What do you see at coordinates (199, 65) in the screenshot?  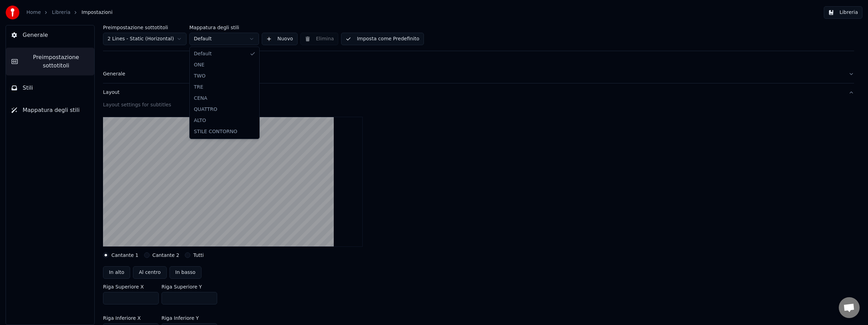 I see `span: ONE` at bounding box center [199, 65].